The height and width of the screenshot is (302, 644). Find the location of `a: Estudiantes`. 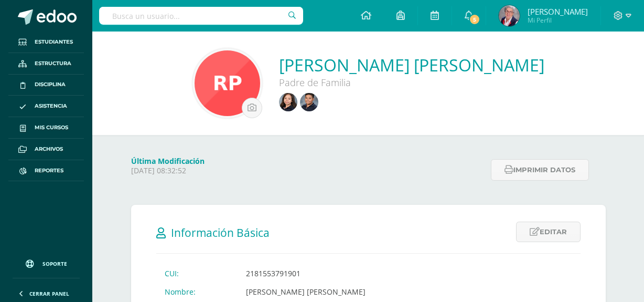

a: Estudiantes is located at coordinates (46, 42).